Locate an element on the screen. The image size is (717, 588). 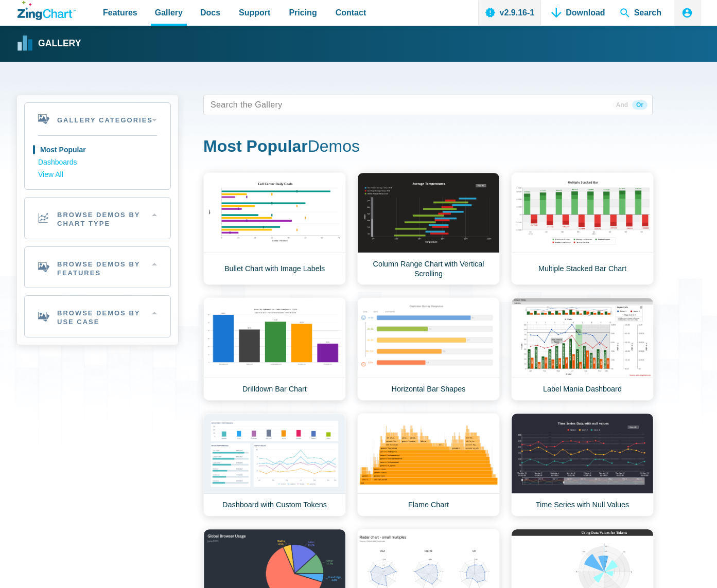
a: Column Range Chart with Vertical Scrolling is located at coordinates (428, 229).